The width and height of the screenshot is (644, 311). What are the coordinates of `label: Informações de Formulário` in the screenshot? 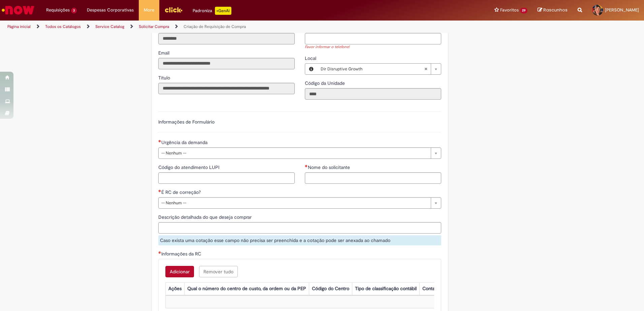 It's located at (186, 122).